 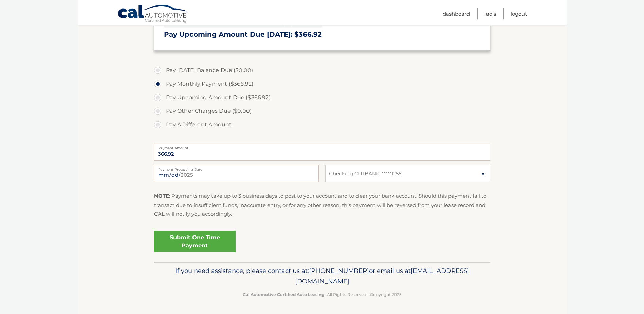 What do you see at coordinates (322, 84) in the screenshot?
I see `label: Pay Monthly Payment ($366.92)` at bounding box center [322, 84].